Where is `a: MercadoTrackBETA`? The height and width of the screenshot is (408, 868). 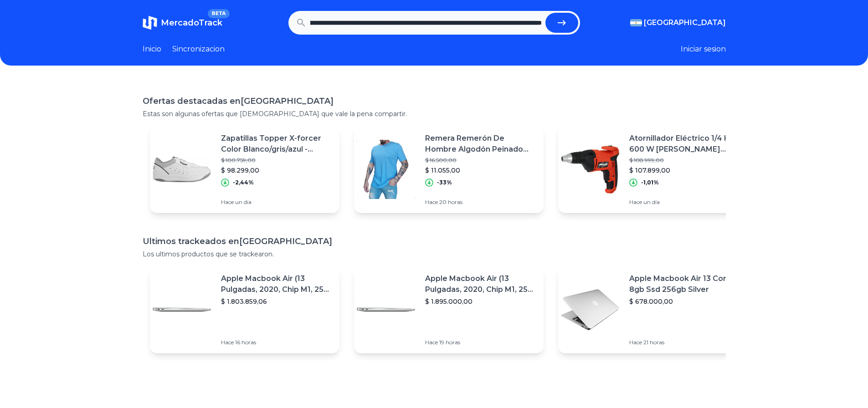 a: MercadoTrackBETA is located at coordinates (182, 23).